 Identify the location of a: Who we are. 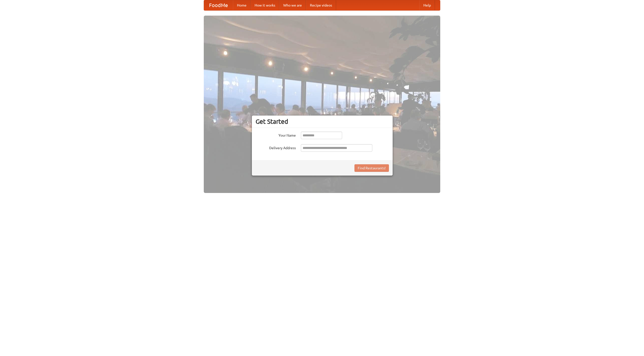
(292, 5).